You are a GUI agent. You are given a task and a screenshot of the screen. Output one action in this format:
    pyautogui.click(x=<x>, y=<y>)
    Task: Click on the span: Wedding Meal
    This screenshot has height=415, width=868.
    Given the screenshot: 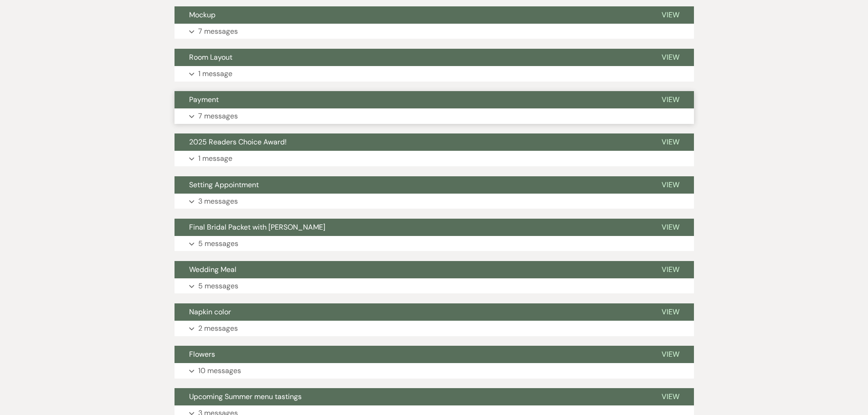 What is the action you would take?
    pyautogui.click(x=213, y=269)
    